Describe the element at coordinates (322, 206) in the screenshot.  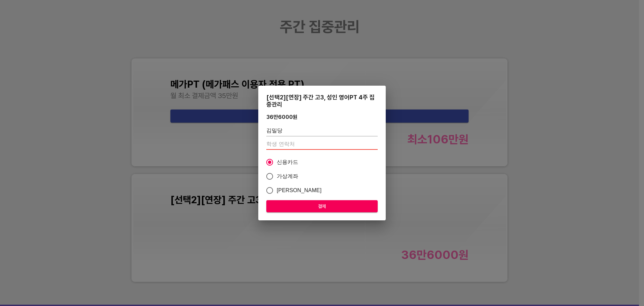
I see `button: 결제` at that location.